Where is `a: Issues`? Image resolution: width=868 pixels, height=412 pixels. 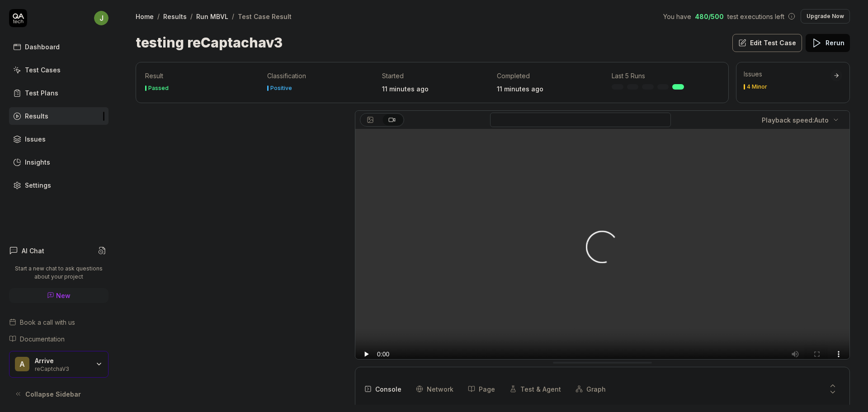 a: Issues is located at coordinates (59, 139).